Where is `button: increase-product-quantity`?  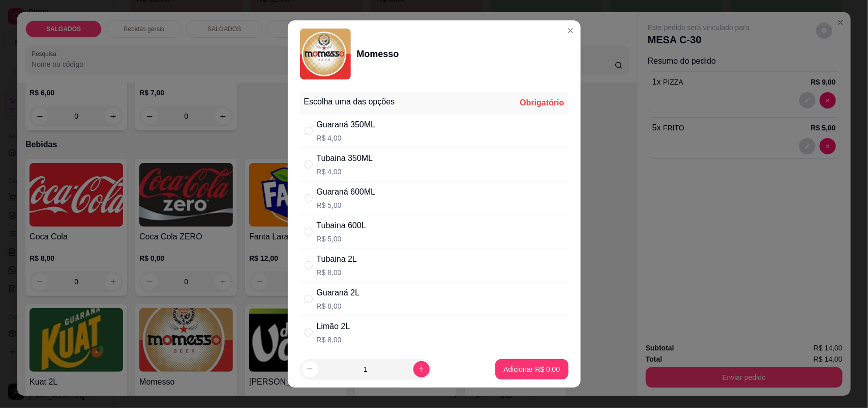
button: increase-product-quantity is located at coordinates (422, 369).